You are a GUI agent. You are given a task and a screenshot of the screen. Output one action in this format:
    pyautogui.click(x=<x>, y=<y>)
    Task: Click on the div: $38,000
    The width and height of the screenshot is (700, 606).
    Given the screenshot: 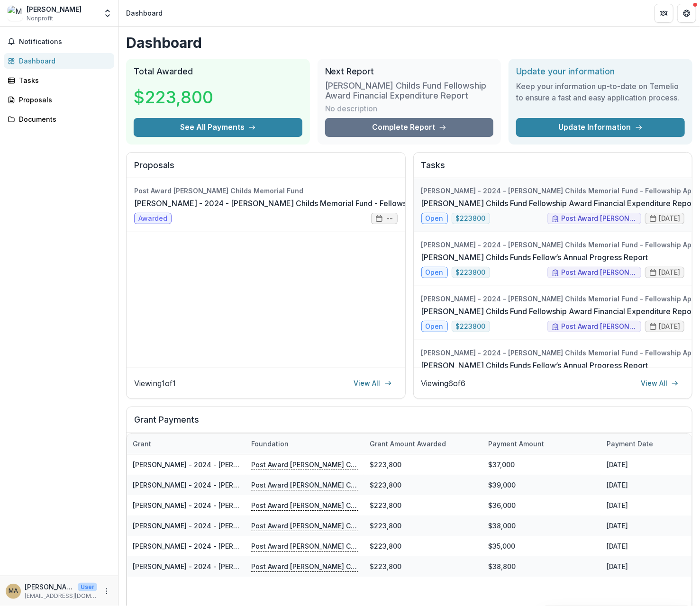 What is the action you would take?
    pyautogui.click(x=541, y=525)
    